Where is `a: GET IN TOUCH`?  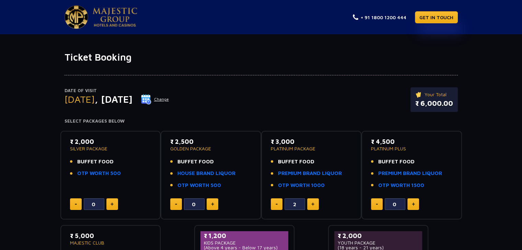
a: GET IN TOUCH is located at coordinates (436, 17).